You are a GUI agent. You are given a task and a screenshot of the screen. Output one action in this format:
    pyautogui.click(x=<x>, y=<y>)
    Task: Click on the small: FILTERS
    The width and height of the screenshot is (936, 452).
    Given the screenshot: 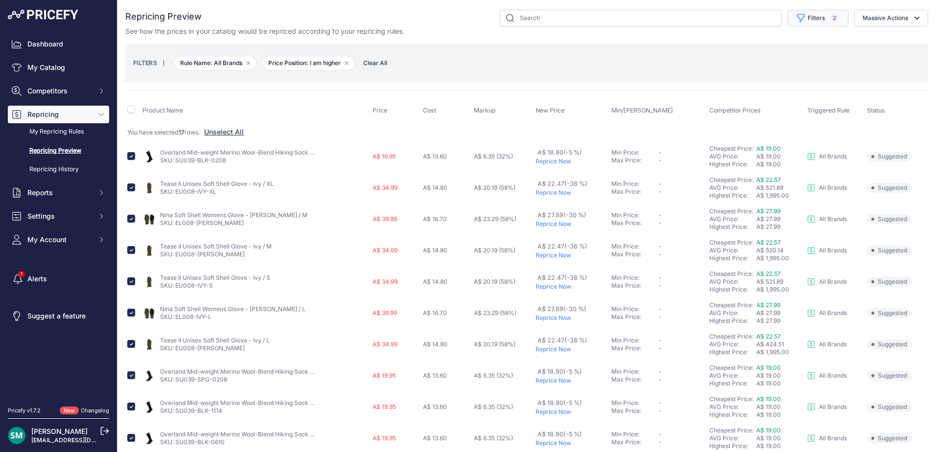 What is the action you would take?
    pyautogui.click(x=145, y=63)
    